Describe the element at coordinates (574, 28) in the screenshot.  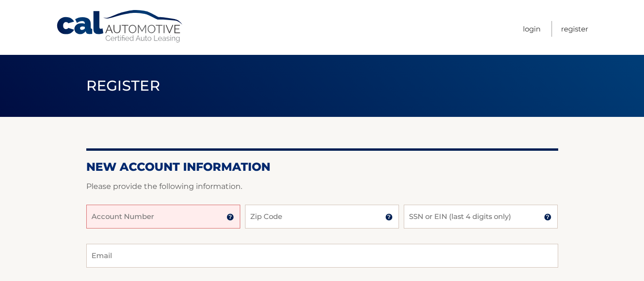
I see `a: Register` at that location.